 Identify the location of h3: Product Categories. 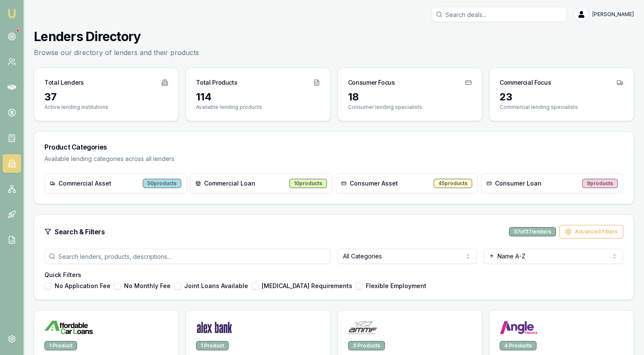
(334, 147).